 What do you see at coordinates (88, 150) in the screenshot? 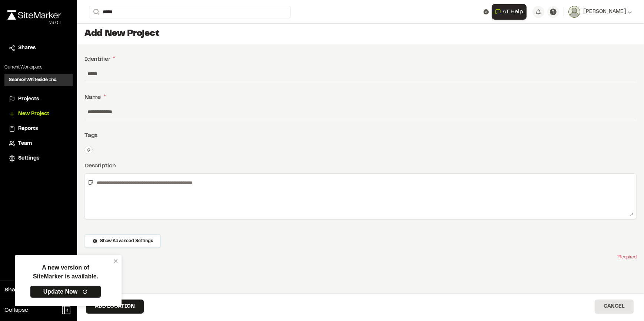
I see `button: Edit Tags` at bounding box center [88, 150].